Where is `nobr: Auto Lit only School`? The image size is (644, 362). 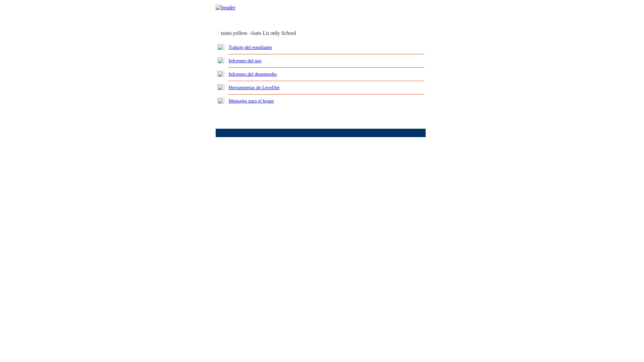 nobr: Auto Lit only School is located at coordinates (273, 33).